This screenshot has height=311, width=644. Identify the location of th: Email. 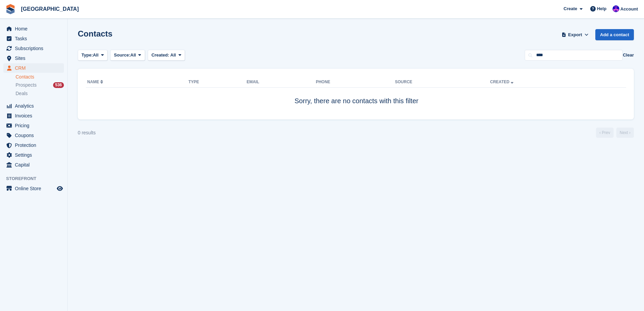
(281, 82).